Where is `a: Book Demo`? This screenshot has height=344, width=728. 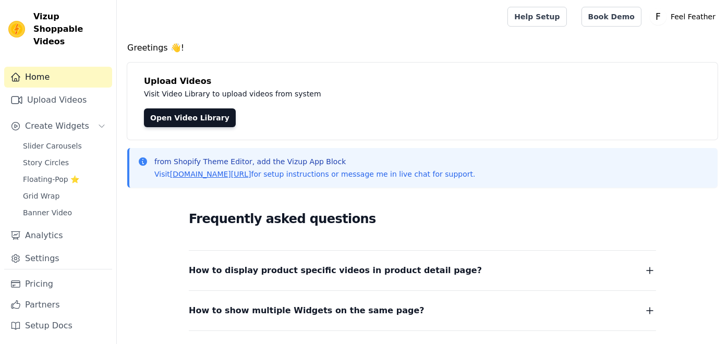
a: Book Demo is located at coordinates (611, 17).